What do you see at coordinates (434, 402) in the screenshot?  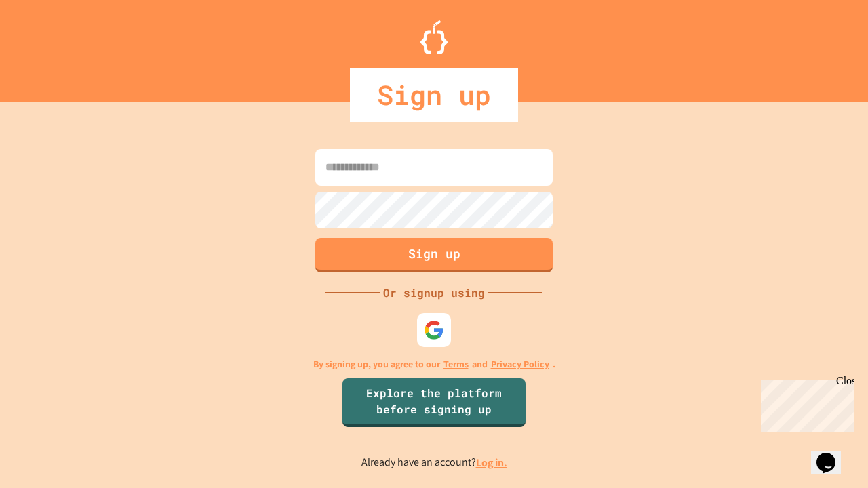 I see `a: Explore the platform before signing up` at bounding box center [434, 402].